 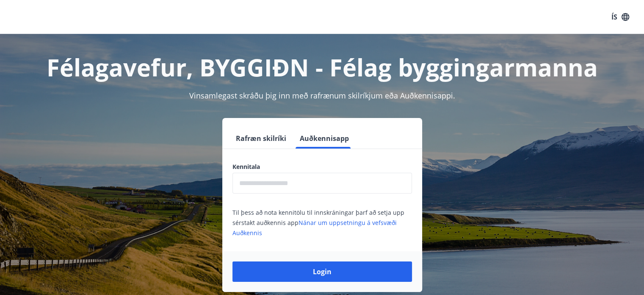 I want to click on span: Til þess að nota kennitölu til innskráningar þarf að setja upp sérstakt auðkennis app, so click(x=318, y=223).